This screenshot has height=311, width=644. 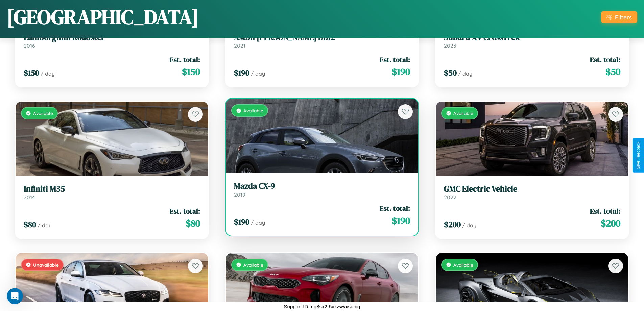 What do you see at coordinates (450, 46) in the screenshot?
I see `span: 2023` at bounding box center [450, 46].